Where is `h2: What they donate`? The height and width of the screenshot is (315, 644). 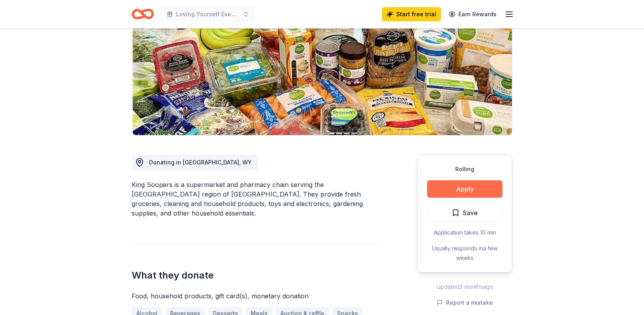
h2: What they donate is located at coordinates (255, 275).